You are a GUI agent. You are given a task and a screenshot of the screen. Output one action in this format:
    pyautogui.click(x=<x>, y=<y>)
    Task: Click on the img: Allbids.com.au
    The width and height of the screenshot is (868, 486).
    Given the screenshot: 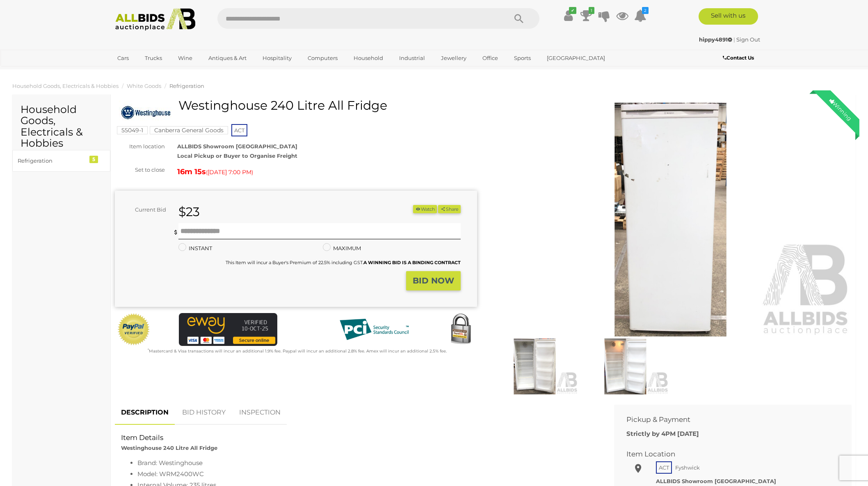 What is the action you would take?
    pyautogui.click(x=155, y=19)
    